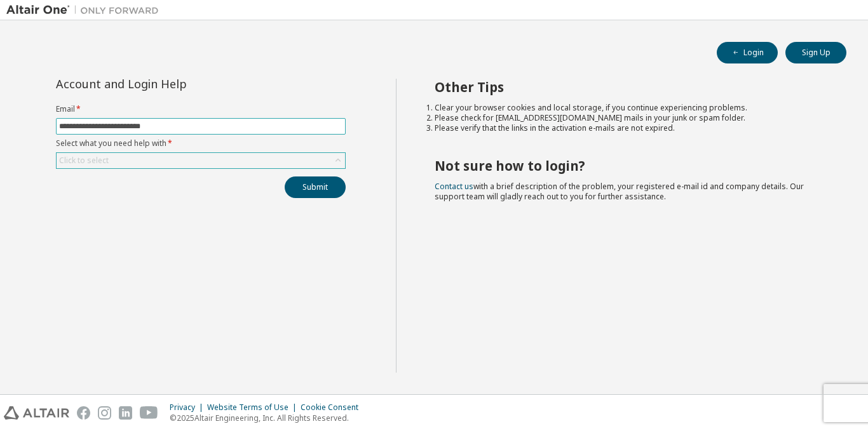 Image resolution: width=868 pixels, height=431 pixels. What do you see at coordinates (748, 53) in the screenshot?
I see `button: Login` at bounding box center [748, 53].